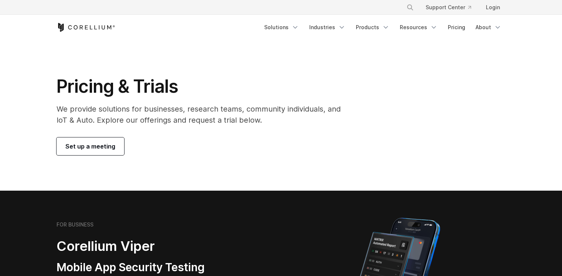 The height and width of the screenshot is (276, 562). What do you see at coordinates (372, 27) in the screenshot?
I see `a: Products` at bounding box center [372, 27].